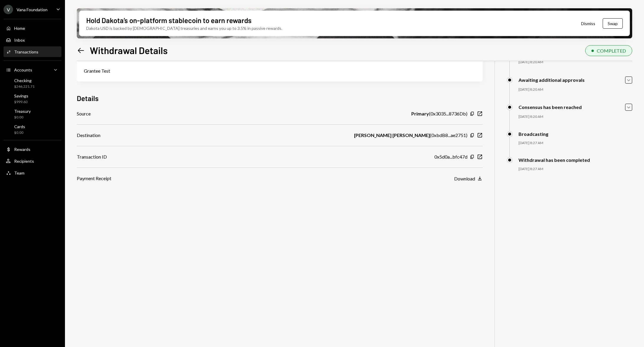 The image size is (644, 347). Describe the element at coordinates (32, 28) in the screenshot. I see `a: Home` at that location.